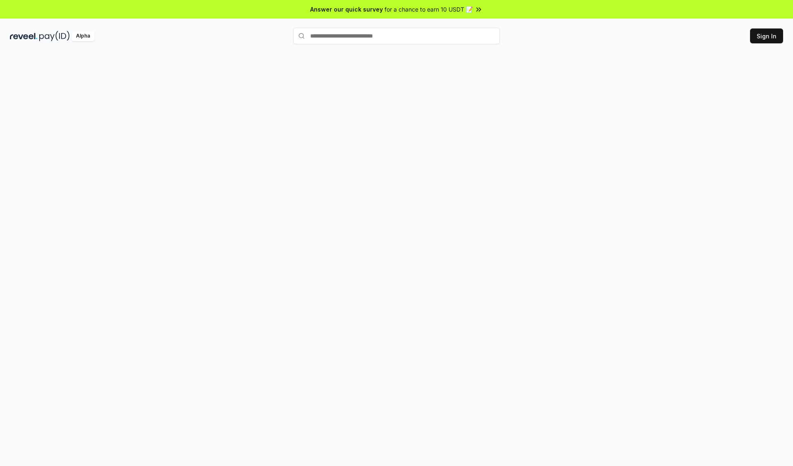 Image resolution: width=793 pixels, height=466 pixels. I want to click on span: for a chance to earn 10 USDT 📝, so click(429, 9).